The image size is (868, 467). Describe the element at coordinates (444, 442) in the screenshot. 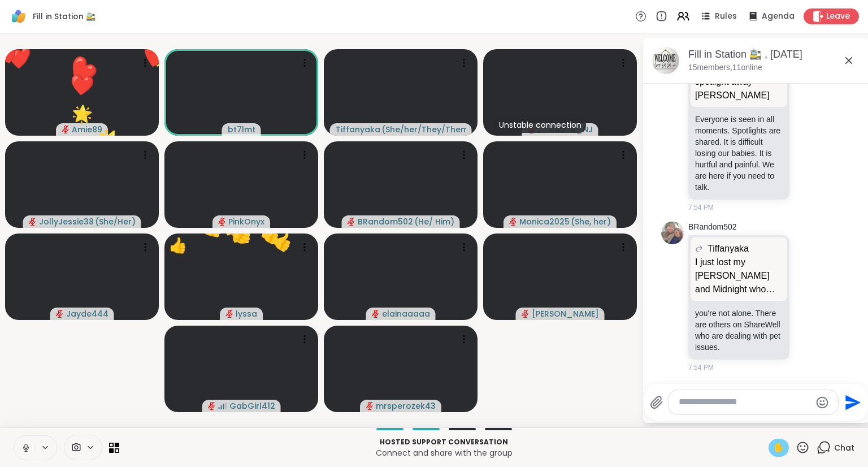

I see `p: Hosted support conversation` at that location.